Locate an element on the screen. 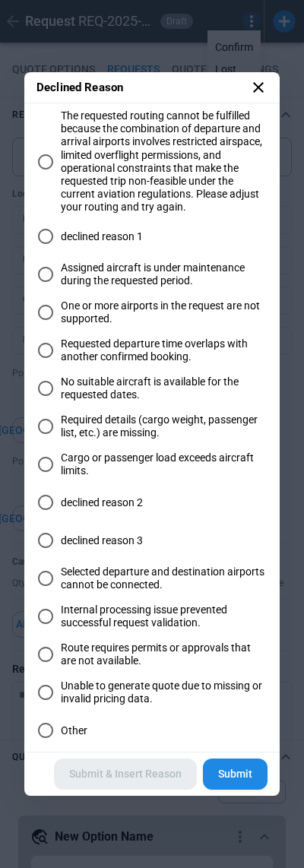  h2: Declined Reason is located at coordinates (152, 87).